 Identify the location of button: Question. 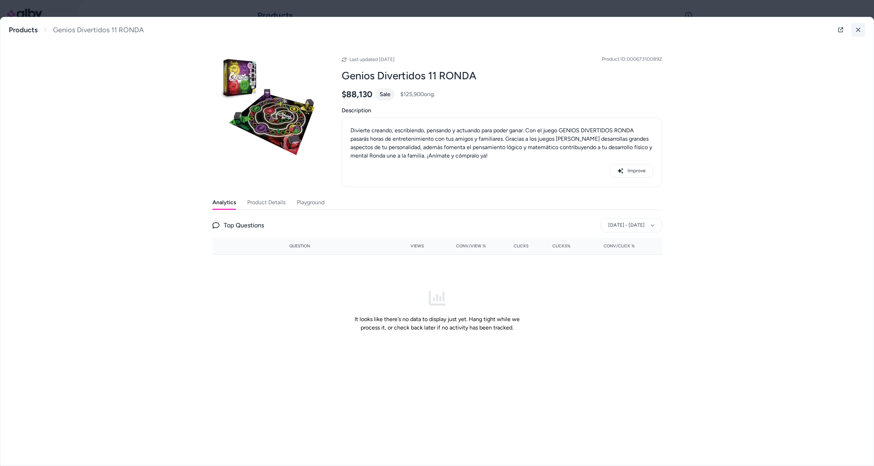
(300, 246).